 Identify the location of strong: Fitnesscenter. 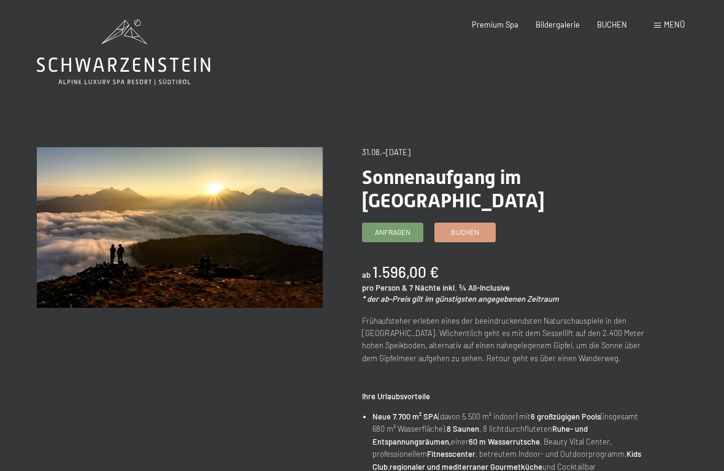
(451, 454).